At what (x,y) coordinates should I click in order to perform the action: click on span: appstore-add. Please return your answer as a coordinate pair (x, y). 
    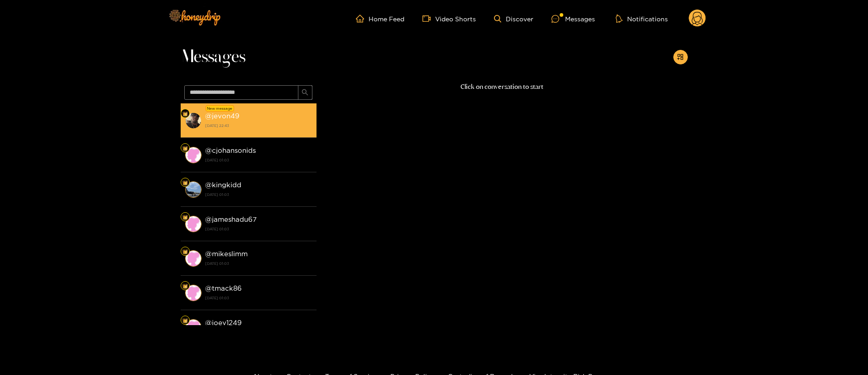
    Looking at the image, I should click on (680, 57).